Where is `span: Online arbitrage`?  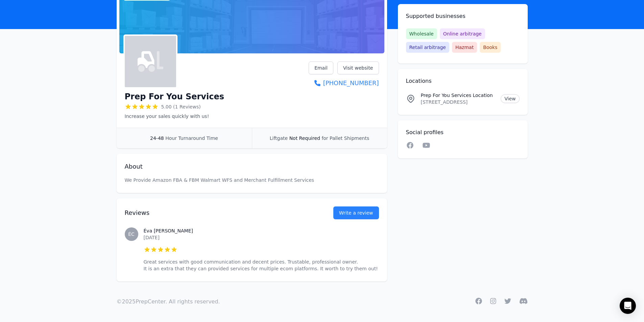
span: Online arbitrage is located at coordinates (463, 34).